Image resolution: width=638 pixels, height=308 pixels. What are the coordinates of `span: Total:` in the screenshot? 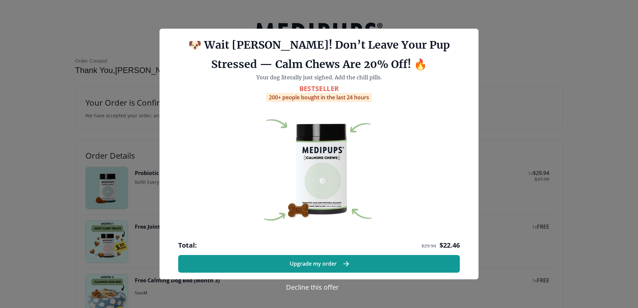 It's located at (188, 245).